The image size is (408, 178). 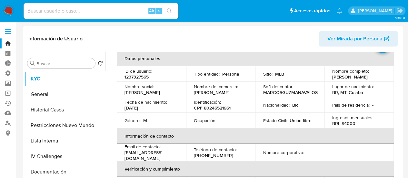 What do you see at coordinates (212, 108) in the screenshot?
I see `p: CPF 80246521961` at bounding box center [212, 108].